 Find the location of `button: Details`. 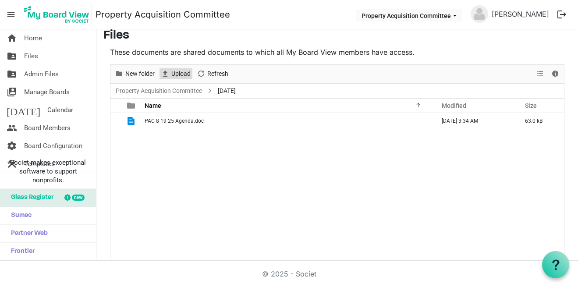

button: Details is located at coordinates (556, 74).